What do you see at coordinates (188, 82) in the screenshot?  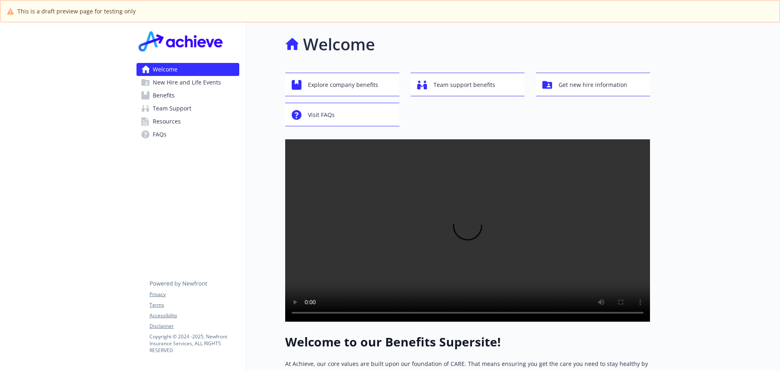 I see `a: New Hire and Life Events` at bounding box center [188, 82].